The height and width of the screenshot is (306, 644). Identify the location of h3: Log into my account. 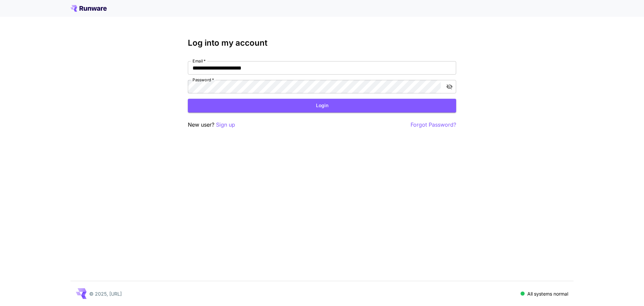
(322, 43).